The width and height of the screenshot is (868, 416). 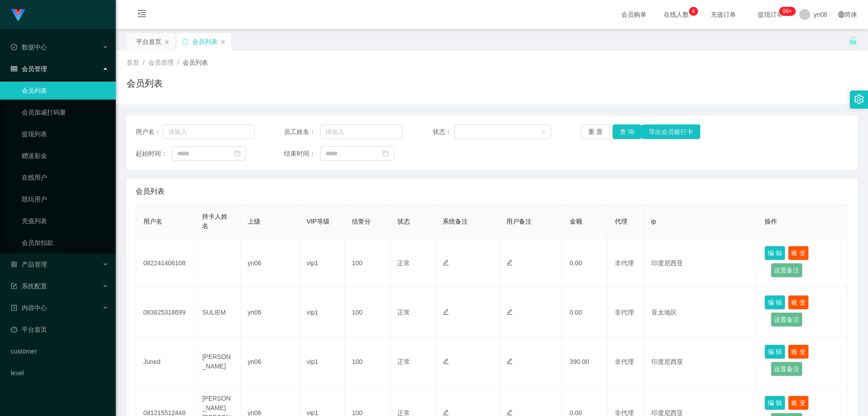 What do you see at coordinates (694, 12) in the screenshot?
I see `sup: 4` at bounding box center [694, 12].